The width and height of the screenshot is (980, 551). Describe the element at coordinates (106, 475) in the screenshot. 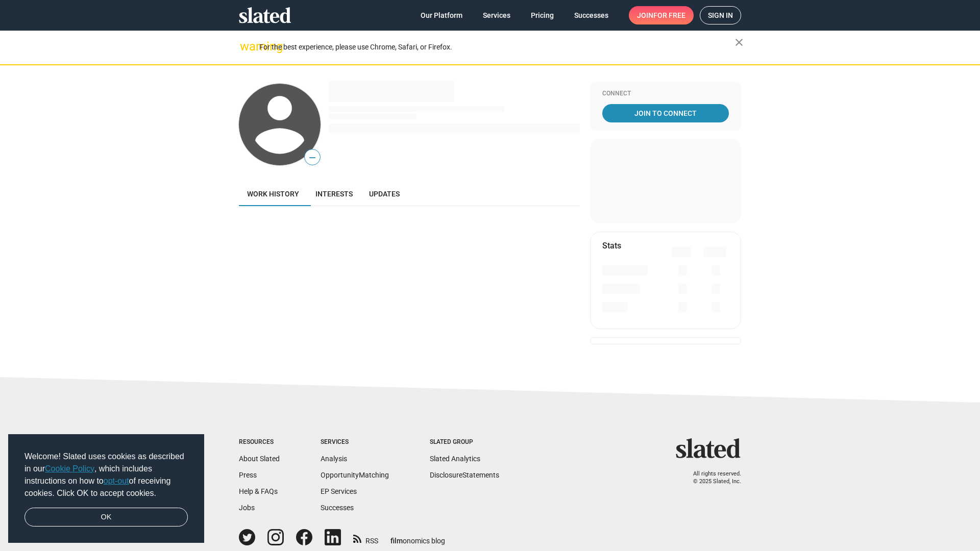

I see `span: Welcome! Slated uses cookies as described in our , which includes instructions on how to of recei...` at that location.